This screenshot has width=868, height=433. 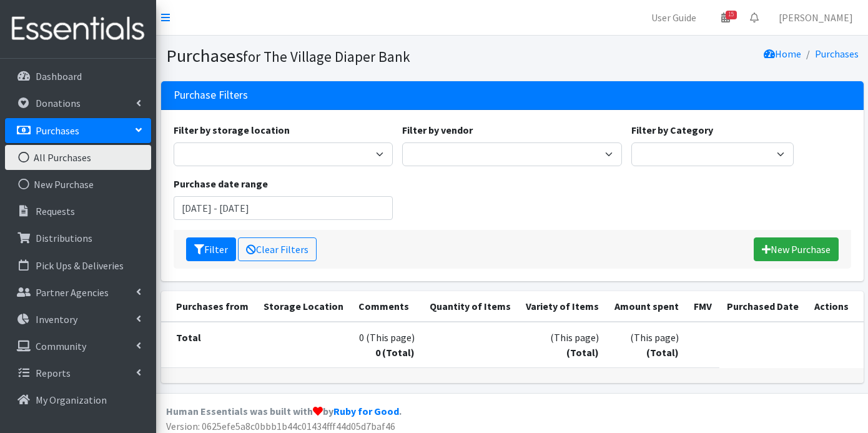 What do you see at coordinates (281, 426) in the screenshot?
I see `span: Version: 0625efe5a8c0bbb1b44c01434fff44d05d7baf46` at bounding box center [281, 426].